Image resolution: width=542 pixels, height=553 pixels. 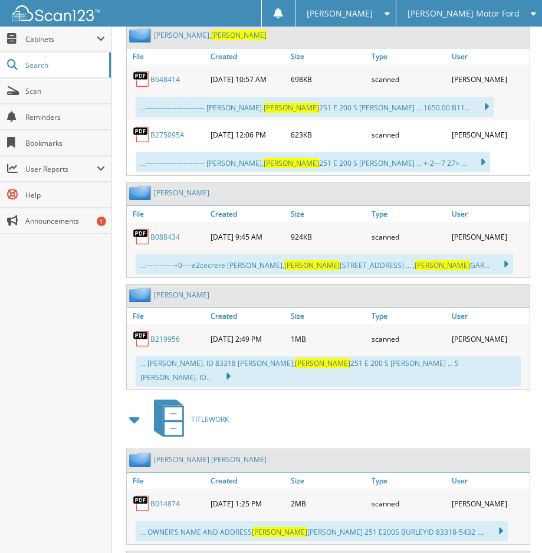 What do you see at coordinates (165, 339) in the screenshot?
I see `a: B219956` at bounding box center [165, 339].